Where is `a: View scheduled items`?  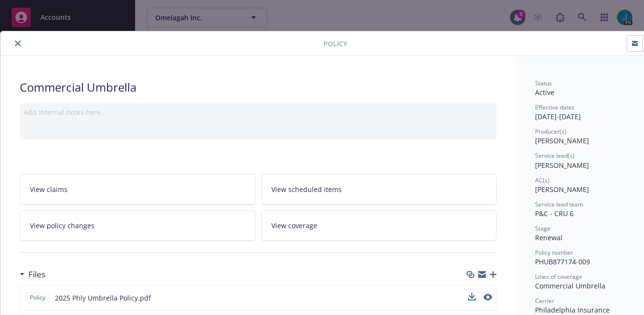 a: View scheduled items is located at coordinates (379, 189).